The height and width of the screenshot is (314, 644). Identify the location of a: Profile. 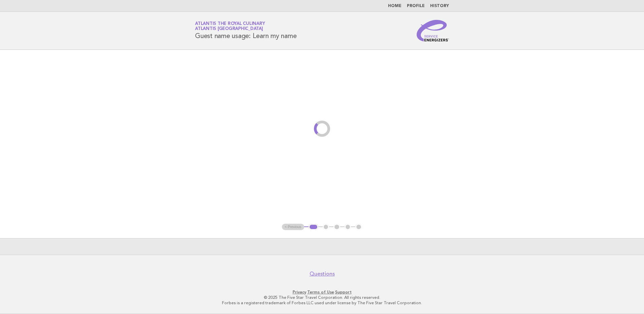
(416, 6).